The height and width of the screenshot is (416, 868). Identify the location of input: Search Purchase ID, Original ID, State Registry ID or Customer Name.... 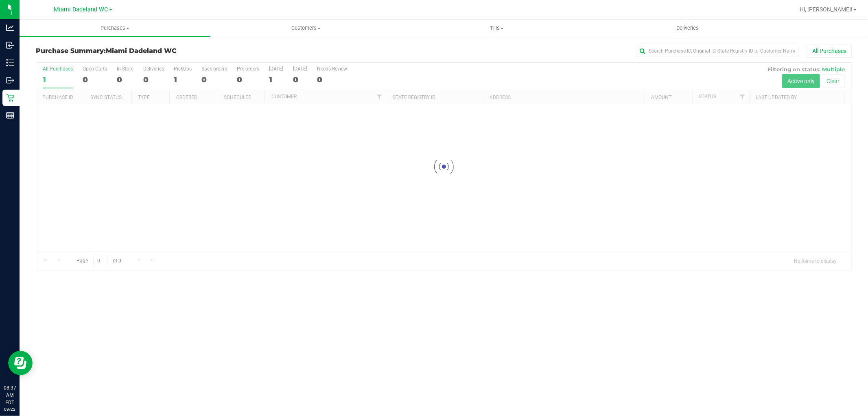
(717, 51).